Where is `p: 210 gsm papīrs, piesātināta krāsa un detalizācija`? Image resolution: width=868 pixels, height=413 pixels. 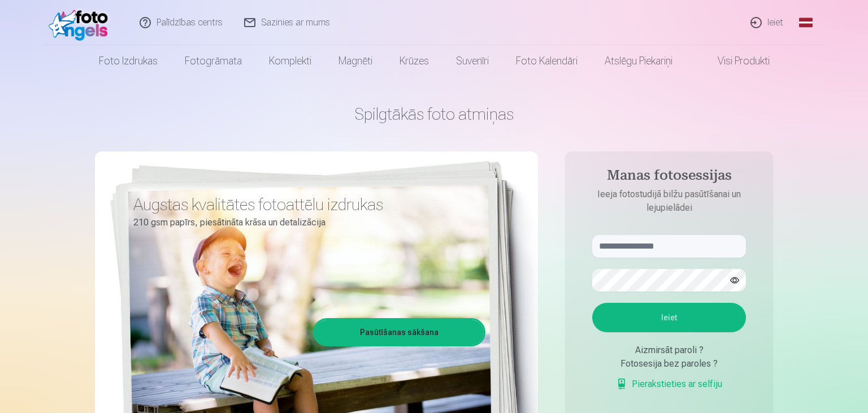 p: 210 gsm papīrs, piesātināta krāsa un detalizācija is located at coordinates (305, 223).